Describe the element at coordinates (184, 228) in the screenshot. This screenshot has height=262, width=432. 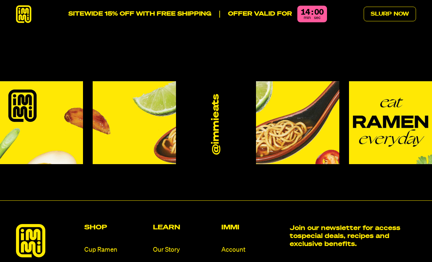
I see `h2: Learn` at that location.